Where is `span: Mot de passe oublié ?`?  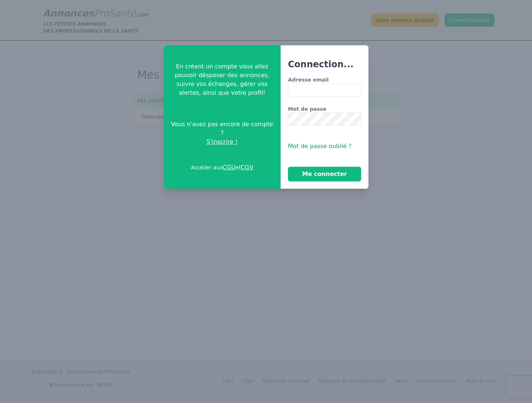
span: Mot de passe oublié ? is located at coordinates (320, 146).